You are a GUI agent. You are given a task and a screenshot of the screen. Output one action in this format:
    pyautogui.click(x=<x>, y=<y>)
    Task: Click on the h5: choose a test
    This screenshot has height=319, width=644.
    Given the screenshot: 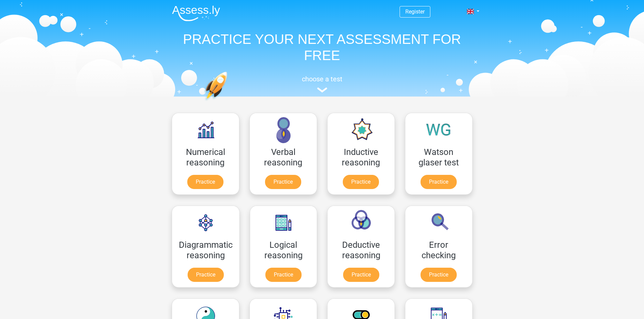 What is the action you would take?
    pyautogui.click(x=322, y=79)
    